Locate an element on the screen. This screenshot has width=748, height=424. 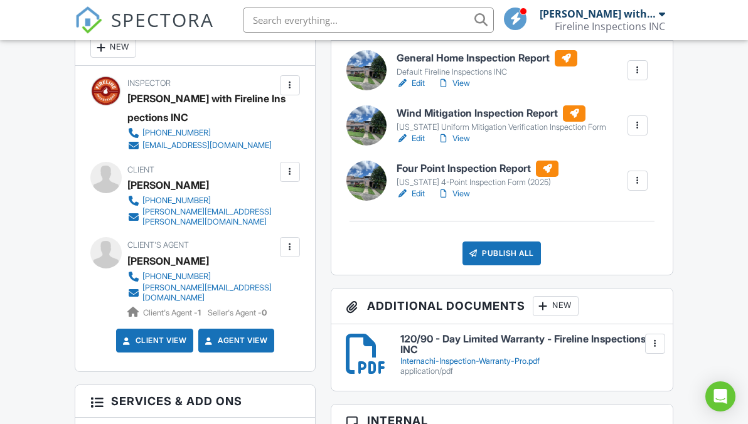
a: General Home Inspection Report Default Fireline Inspections INC is located at coordinates (487, 64).